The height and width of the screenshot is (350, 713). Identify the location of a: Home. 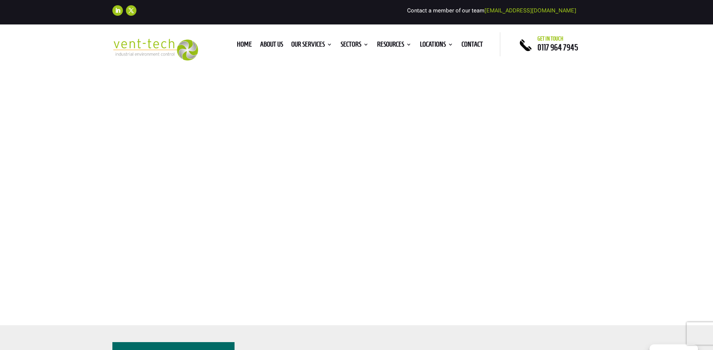
(244, 46).